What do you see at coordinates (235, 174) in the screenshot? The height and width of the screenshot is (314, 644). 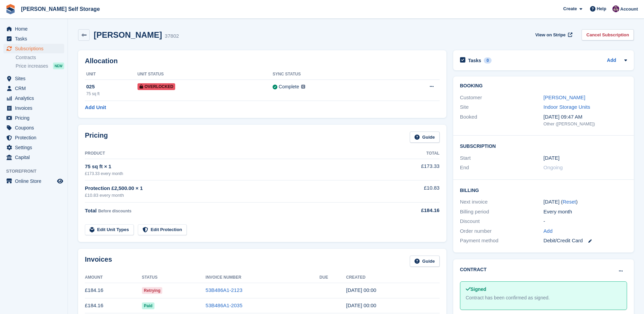 I see `div: £173.33 every month` at bounding box center [235, 174].